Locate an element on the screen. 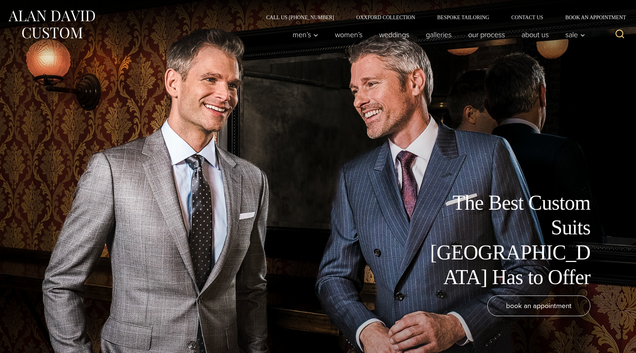 This screenshot has width=636, height=353. a: book an appointment is located at coordinates (539, 306).